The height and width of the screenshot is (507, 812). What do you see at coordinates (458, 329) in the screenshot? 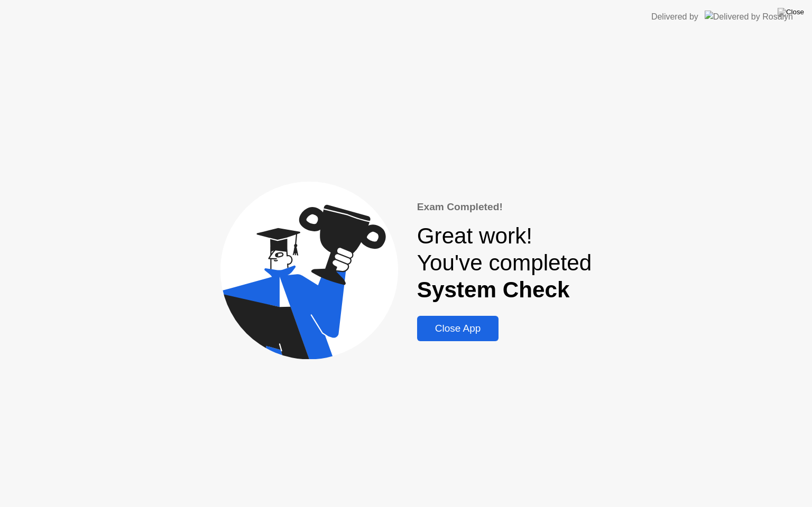
I see `div: Close App` at bounding box center [458, 329].